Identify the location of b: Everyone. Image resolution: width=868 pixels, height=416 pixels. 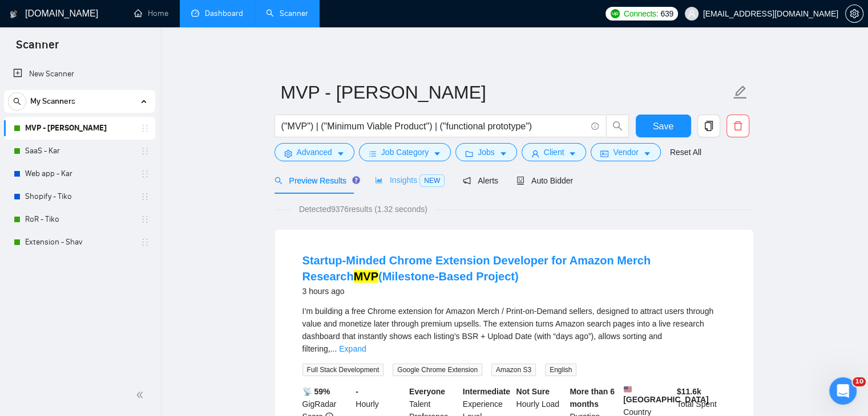
(427, 392).